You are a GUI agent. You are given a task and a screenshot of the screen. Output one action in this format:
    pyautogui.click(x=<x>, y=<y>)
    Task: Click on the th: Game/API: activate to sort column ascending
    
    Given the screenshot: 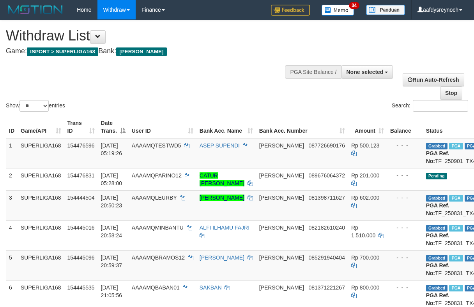 What is the action you would take?
    pyautogui.click(x=41, y=127)
    